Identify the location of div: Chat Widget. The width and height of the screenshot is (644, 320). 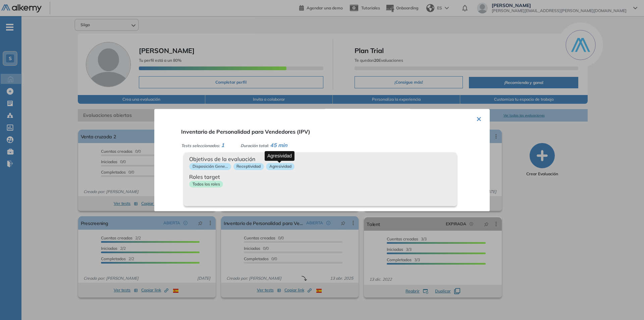
(583, 281).